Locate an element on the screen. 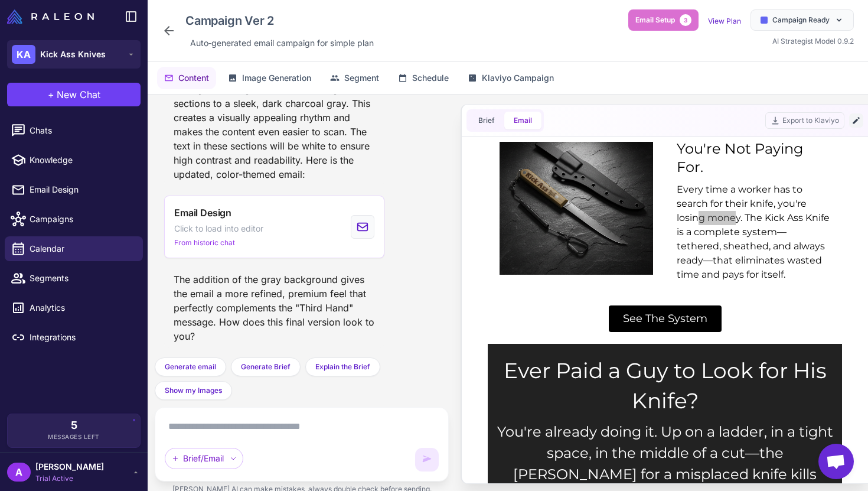 This screenshot has height=491, width=868. span: 5 is located at coordinates (74, 425).